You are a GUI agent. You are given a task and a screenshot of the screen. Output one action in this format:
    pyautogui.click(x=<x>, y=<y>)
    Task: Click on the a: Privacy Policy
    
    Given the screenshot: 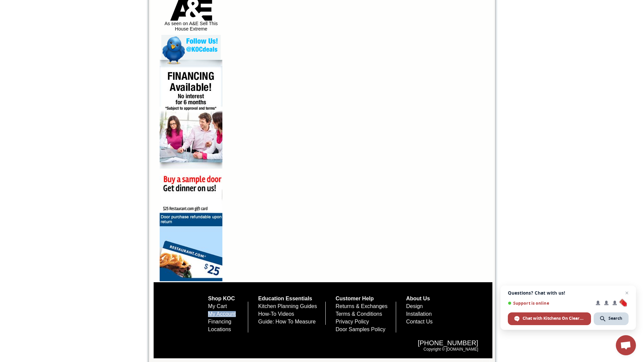 What is the action you would take?
    pyautogui.click(x=352, y=322)
    